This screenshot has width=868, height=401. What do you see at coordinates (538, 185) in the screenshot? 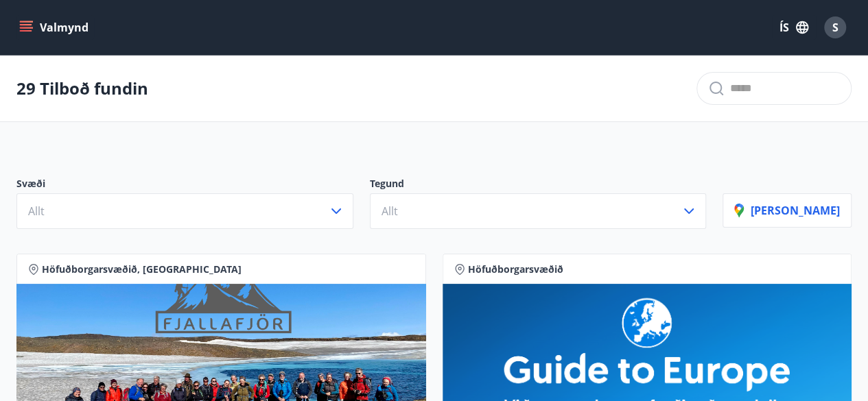
I see `p: Tegund` at bounding box center [538, 185].